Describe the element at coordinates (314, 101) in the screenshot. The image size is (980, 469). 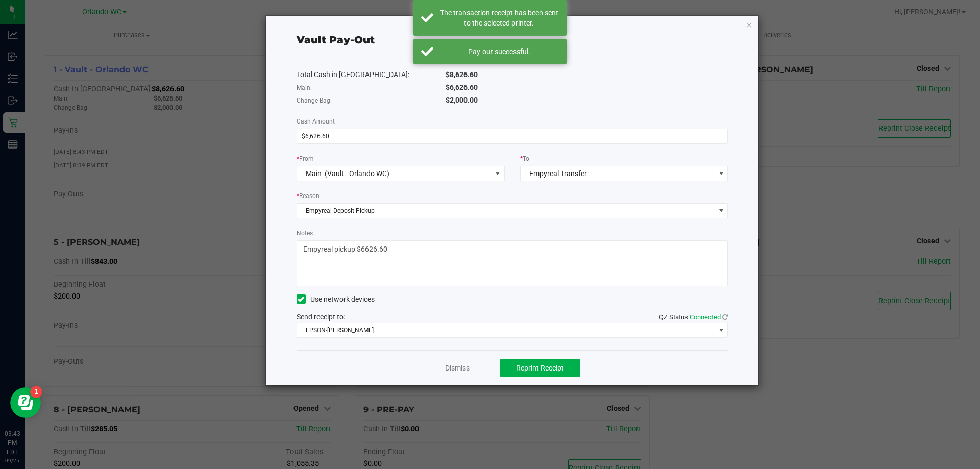
I see `span: Change Bag:` at that location.